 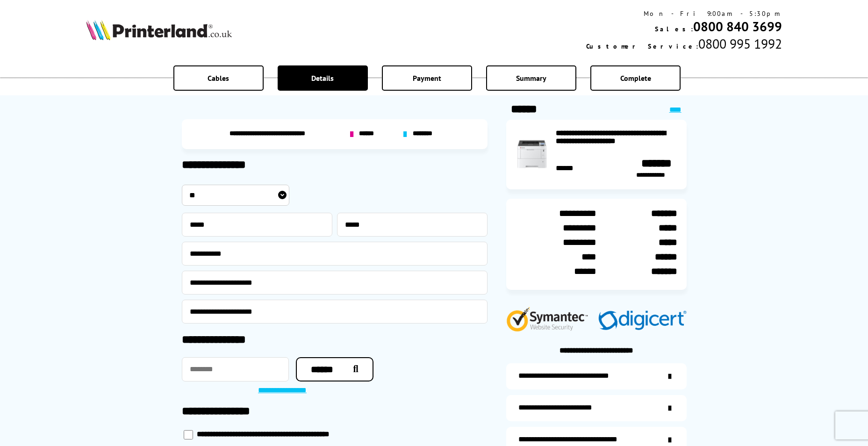 What do you see at coordinates (635, 78) in the screenshot?
I see `span: Complete` at bounding box center [635, 78].